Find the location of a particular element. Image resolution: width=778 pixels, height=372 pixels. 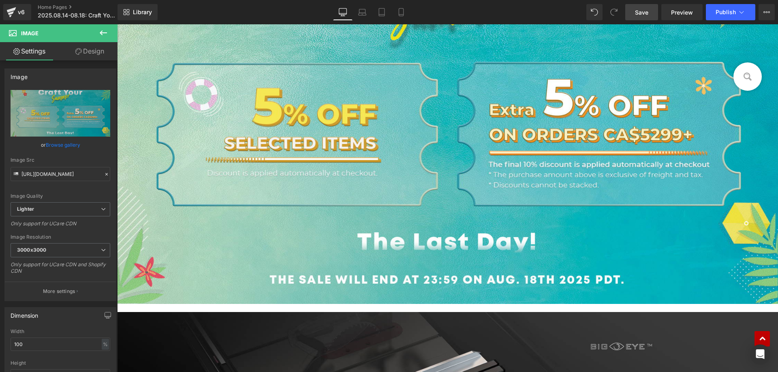

span: Save is located at coordinates (641, 12).